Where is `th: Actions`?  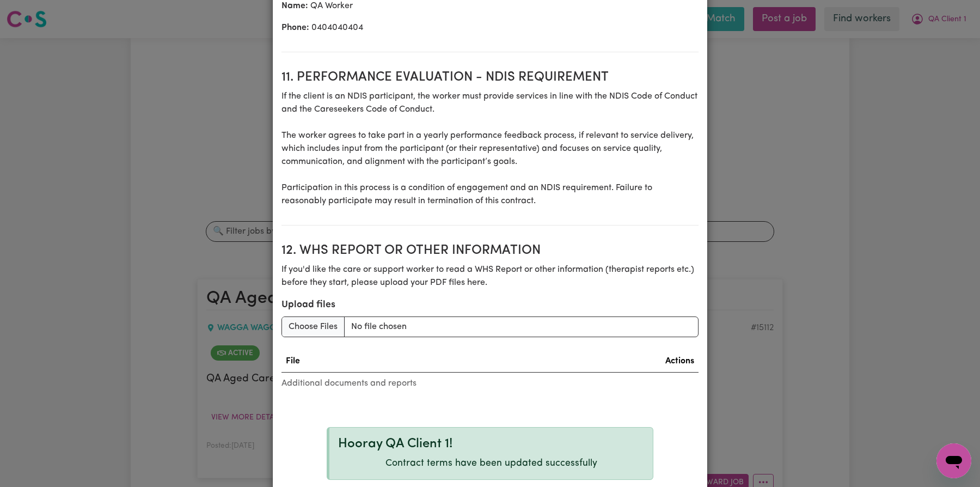 th: Actions is located at coordinates (569, 362).